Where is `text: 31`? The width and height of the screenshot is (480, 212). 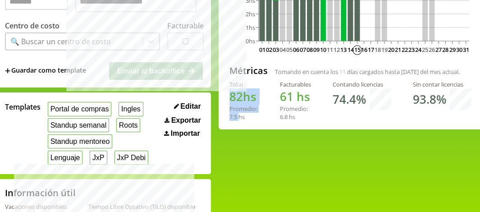
text: 31 is located at coordinates (466, 50).